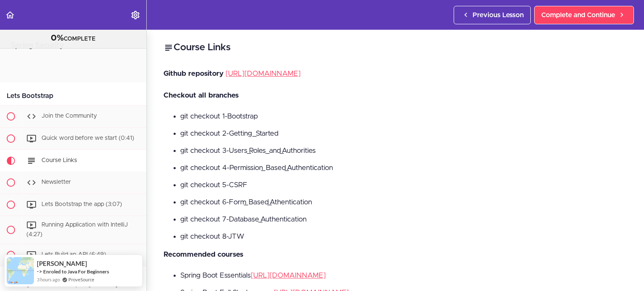  I want to click on li: Spring Boot Essentials, so click(403, 275).